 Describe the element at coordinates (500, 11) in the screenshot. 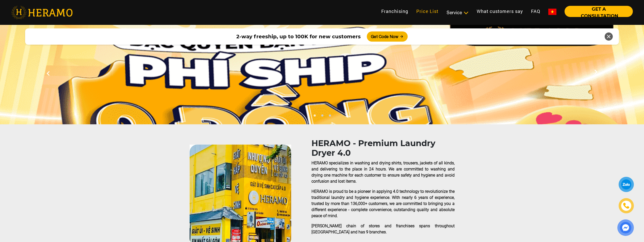

I see `a: What customers say` at that location.